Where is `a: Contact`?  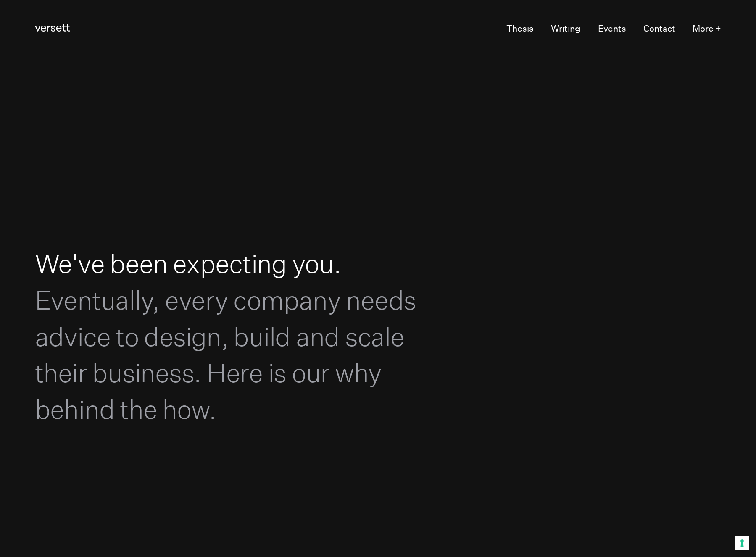 a: Contact is located at coordinates (659, 29).